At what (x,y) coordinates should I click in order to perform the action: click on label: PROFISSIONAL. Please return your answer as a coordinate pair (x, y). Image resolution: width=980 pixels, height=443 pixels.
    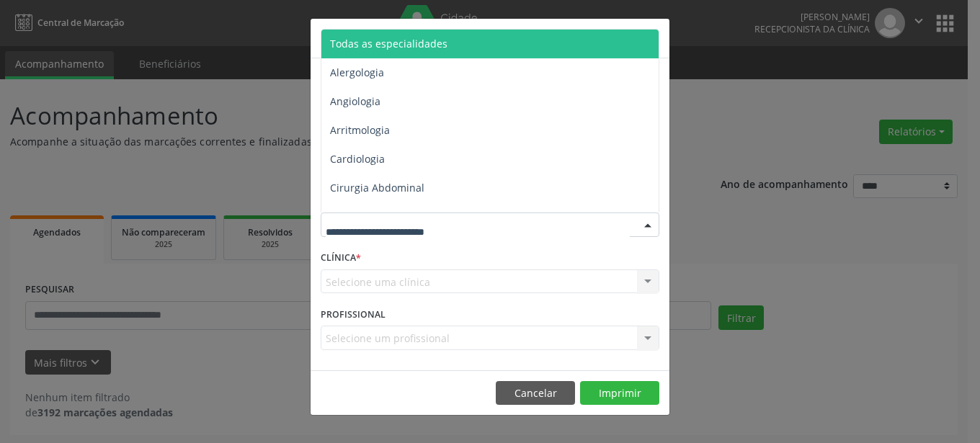
    Looking at the image, I should click on (353, 313).